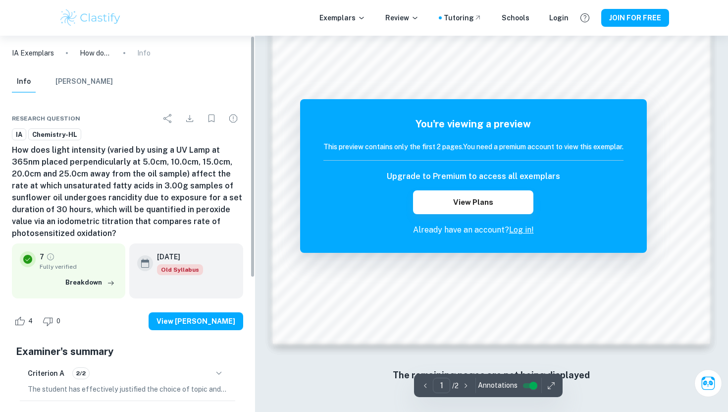  Describe the element at coordinates (516, 18) in the screenshot. I see `a: Schools` at that location.